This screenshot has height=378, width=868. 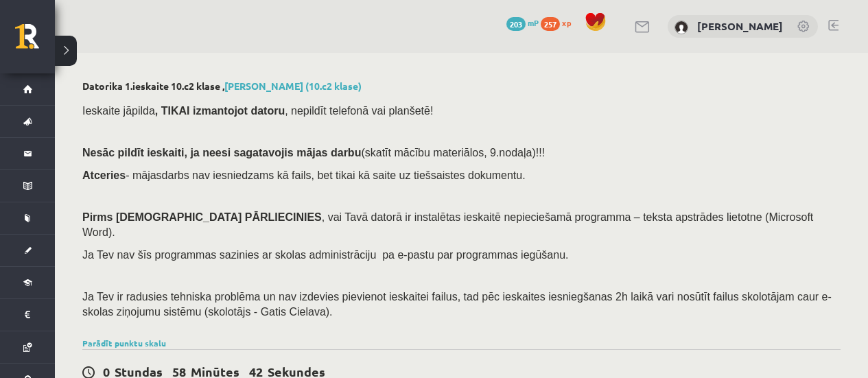 What do you see at coordinates (257, 111) in the screenshot?
I see `span: Ieskaite jāpilda , nepildīt telefonā vai planšetē!` at bounding box center [257, 111].